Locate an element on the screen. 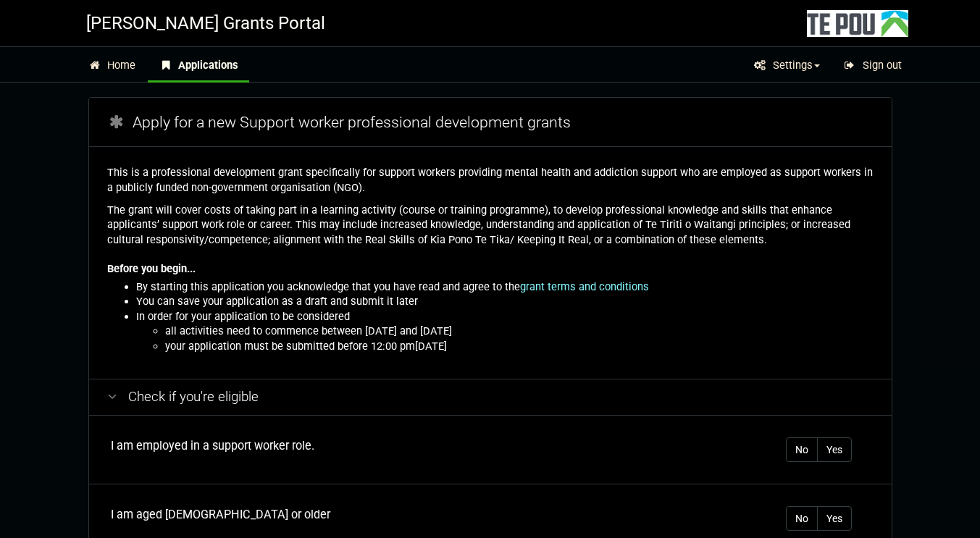  a: Sign out is located at coordinates (871, 67).